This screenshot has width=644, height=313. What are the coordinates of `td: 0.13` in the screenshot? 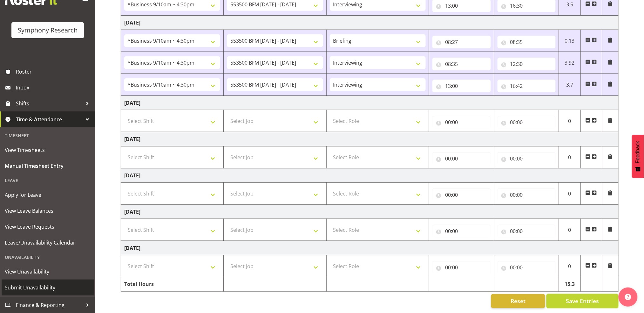 It's located at (570, 41).